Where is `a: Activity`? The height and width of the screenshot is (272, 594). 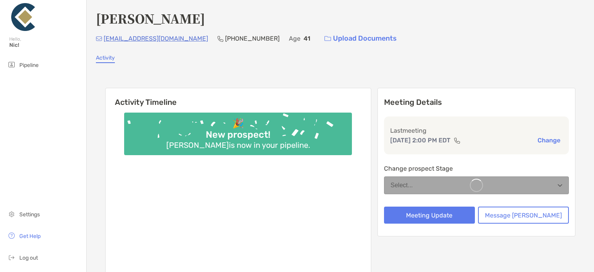 a: Activity is located at coordinates (105, 59).